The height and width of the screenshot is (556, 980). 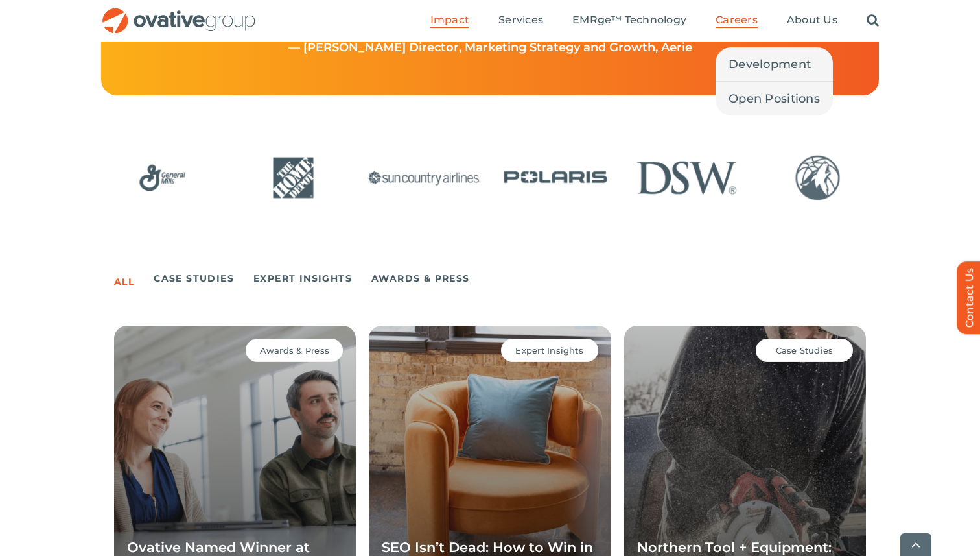 What do you see at coordinates (629, 21) in the screenshot?
I see `a: EMRge™ Technology` at bounding box center [629, 21].